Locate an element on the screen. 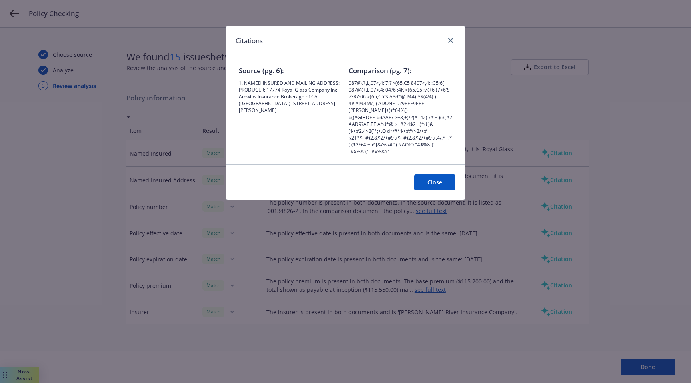 The width and height of the screenshot is (691, 383). span: 087@@,L,07<,4:'7:?'>(65,C5 8407<,4: :C5;6( 087@@,L,07<,4: 04?6 :4K >(65,C5 ;7@6 (7<6'S 7?R7:06 >(... is located at coordinates (400, 117).